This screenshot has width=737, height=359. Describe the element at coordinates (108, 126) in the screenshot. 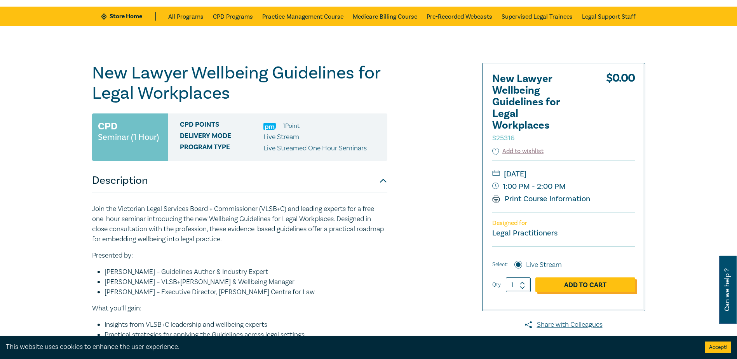

I see `h3: CPD` at that location.